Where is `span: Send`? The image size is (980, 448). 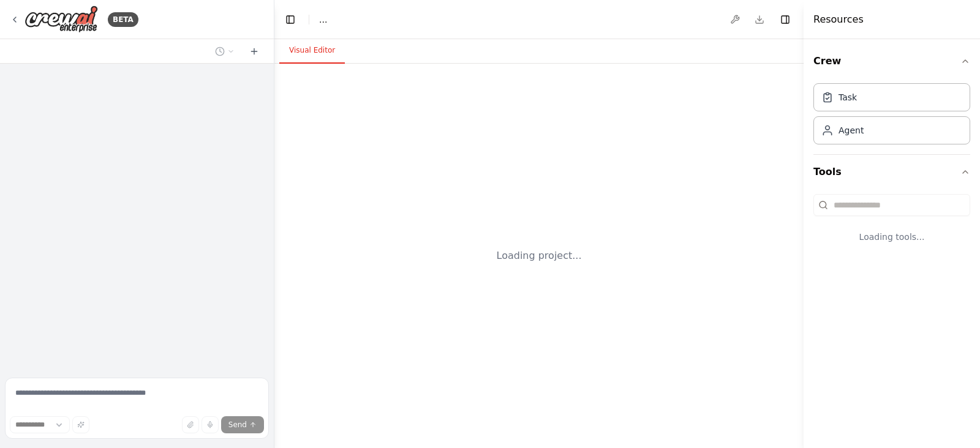 span: Send is located at coordinates (238, 425).